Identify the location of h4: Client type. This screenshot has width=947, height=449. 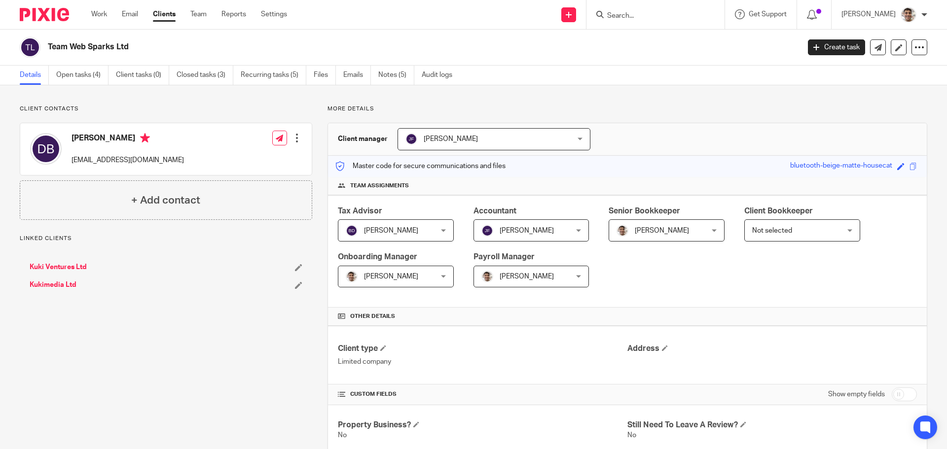
(482, 349).